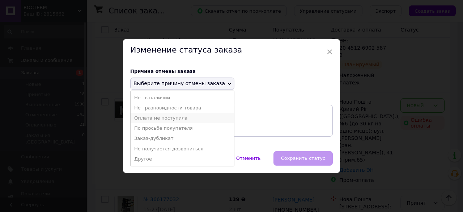  Describe the element at coordinates (182, 138) in the screenshot. I see `li: Заказ-дубликат` at that location.